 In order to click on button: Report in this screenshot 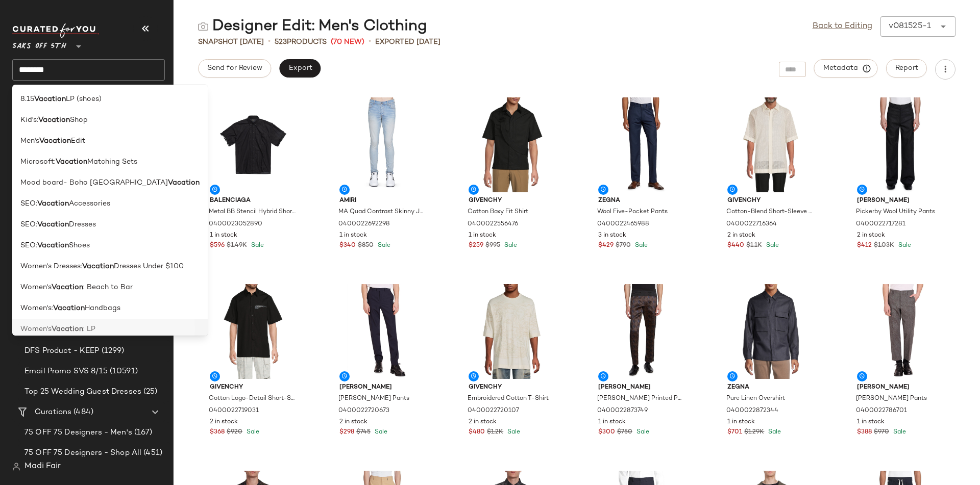, I will do `click(907, 68)`.